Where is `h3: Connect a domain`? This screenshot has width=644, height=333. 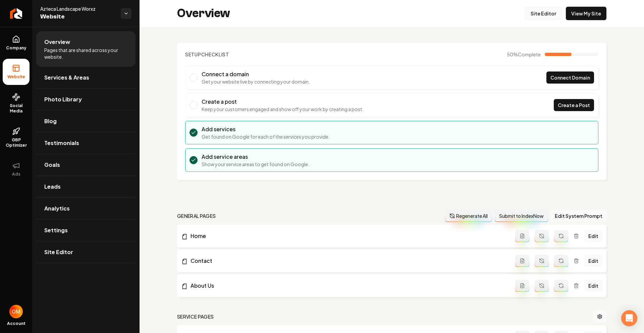 h3: Connect a domain is located at coordinates (256, 75).